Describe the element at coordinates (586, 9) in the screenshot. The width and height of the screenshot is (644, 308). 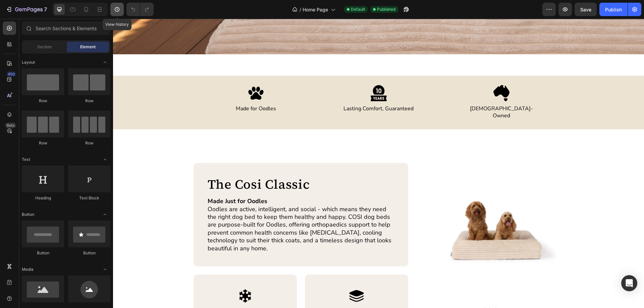
I see `button: Save` at that location.